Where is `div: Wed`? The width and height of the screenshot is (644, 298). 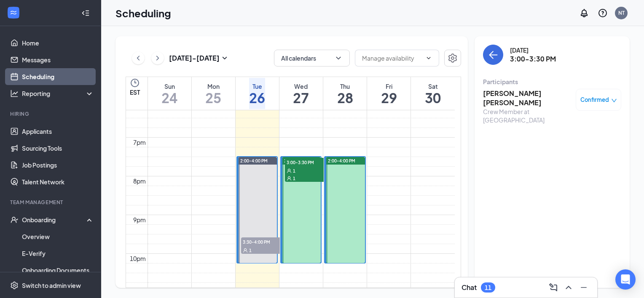
div: Wed is located at coordinates (301, 87).